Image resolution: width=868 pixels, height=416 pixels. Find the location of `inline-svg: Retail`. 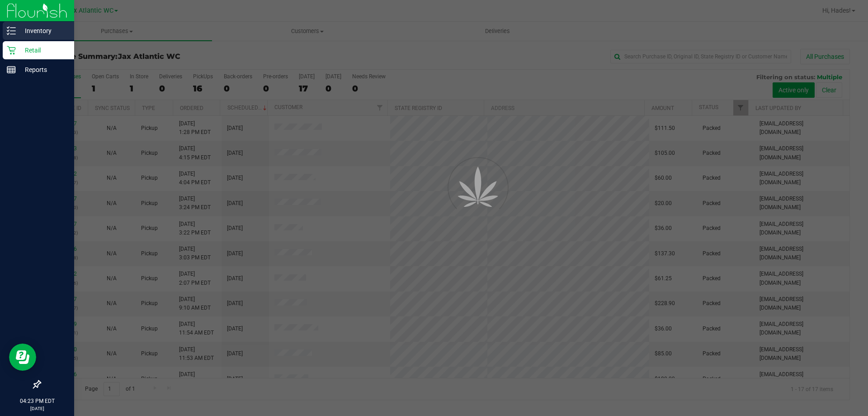

inline-svg: Retail is located at coordinates (11, 50).